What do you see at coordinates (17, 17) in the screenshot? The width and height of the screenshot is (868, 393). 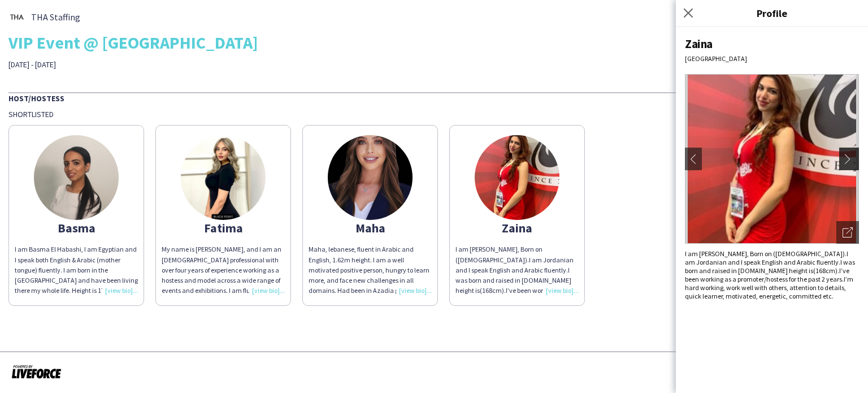 I see `img: thumb-0b1c4840-441c-4cf7-bc0f-fa59e8b685e2..jpg` at bounding box center [17, 17].